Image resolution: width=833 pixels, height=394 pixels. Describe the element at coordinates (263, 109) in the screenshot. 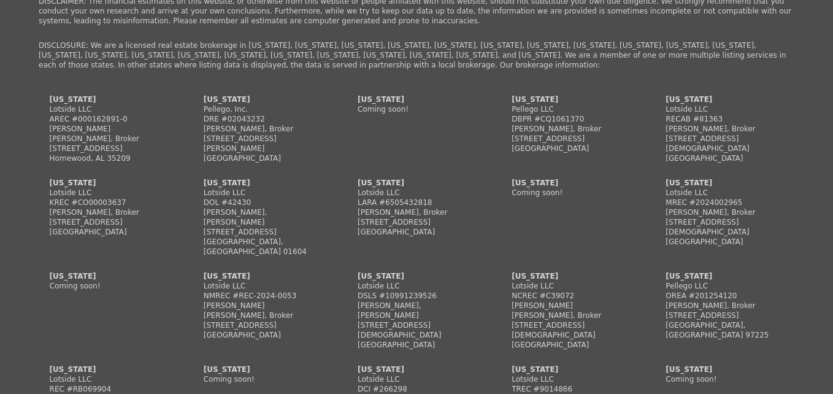

I see `div: Pellego, Inc.` at that location.